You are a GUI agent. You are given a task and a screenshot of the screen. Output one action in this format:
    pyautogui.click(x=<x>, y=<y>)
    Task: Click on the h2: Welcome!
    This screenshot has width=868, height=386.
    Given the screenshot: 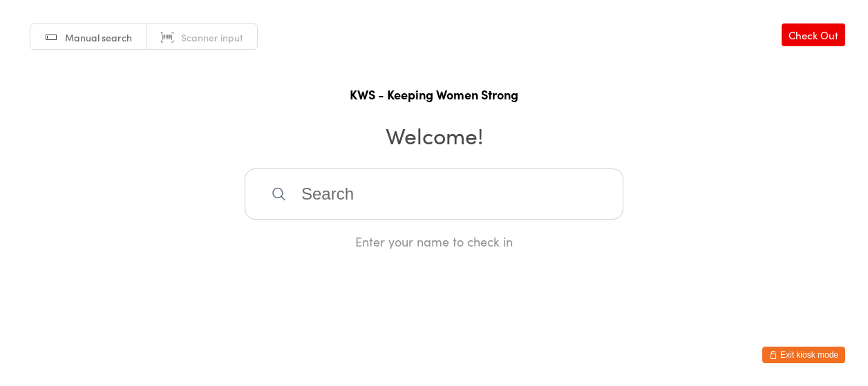 What is the action you would take?
    pyautogui.click(x=434, y=135)
    